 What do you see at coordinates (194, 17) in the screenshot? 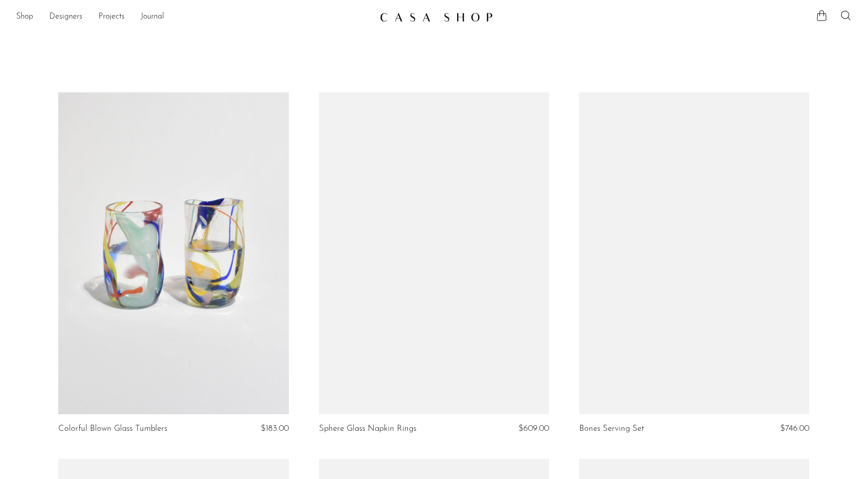
I see `ul: NEW HEADER MENU` at bounding box center [194, 17].